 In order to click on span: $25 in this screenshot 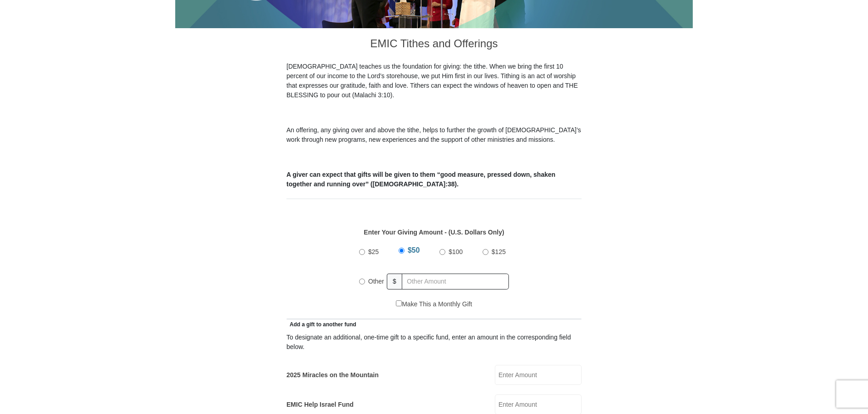, I will do `click(373, 252)`.